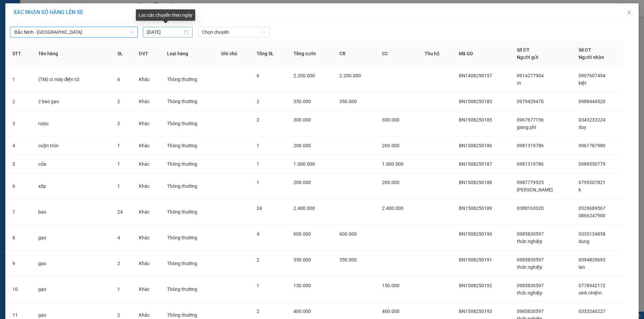 Image resolution: width=644 pixels, height=319 pixels. What do you see at coordinates (482, 54) in the screenshot?
I see `th: Mã GD` at bounding box center [482, 54].